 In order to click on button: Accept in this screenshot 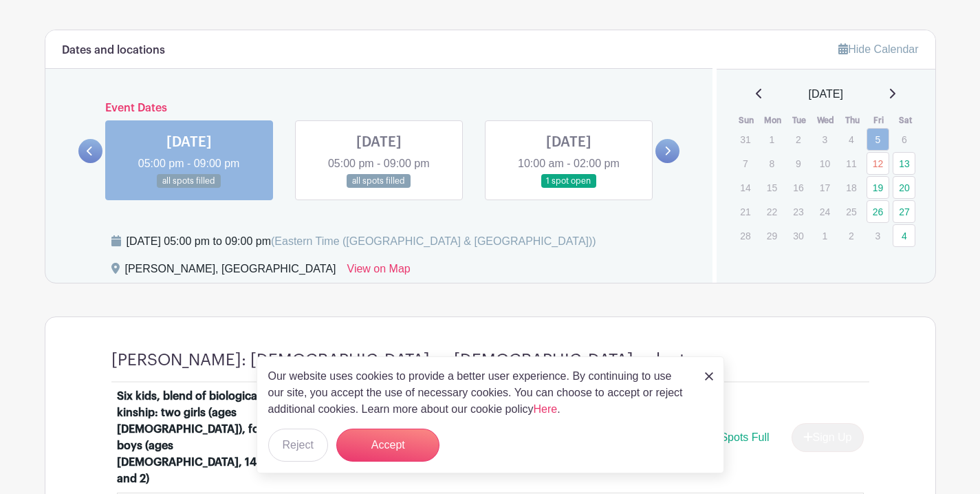, I will do `click(388, 445)`.